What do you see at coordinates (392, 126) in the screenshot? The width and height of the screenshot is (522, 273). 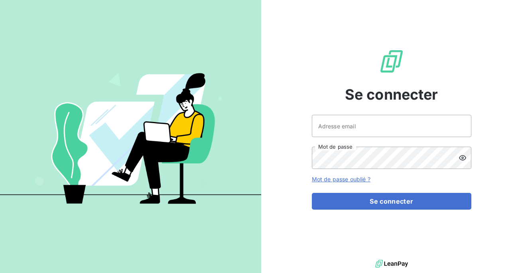 I see `input: placeholder` at bounding box center [392, 126].